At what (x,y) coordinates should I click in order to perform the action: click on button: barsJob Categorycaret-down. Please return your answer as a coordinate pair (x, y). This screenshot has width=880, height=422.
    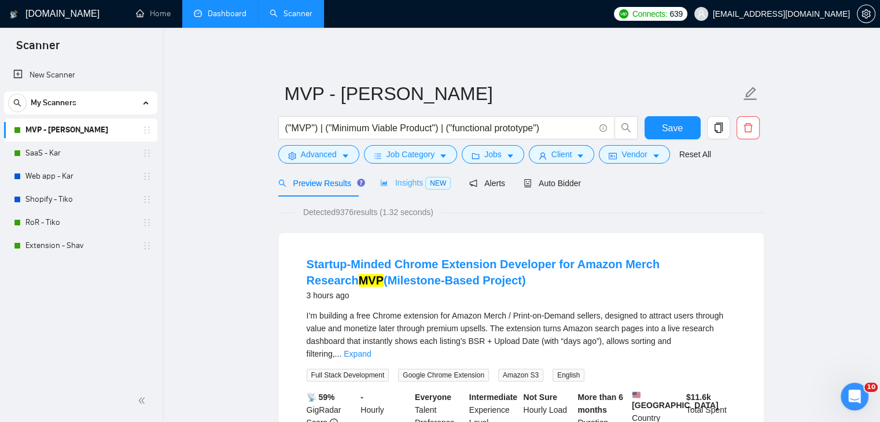
    Looking at the image, I should click on (410, 155).